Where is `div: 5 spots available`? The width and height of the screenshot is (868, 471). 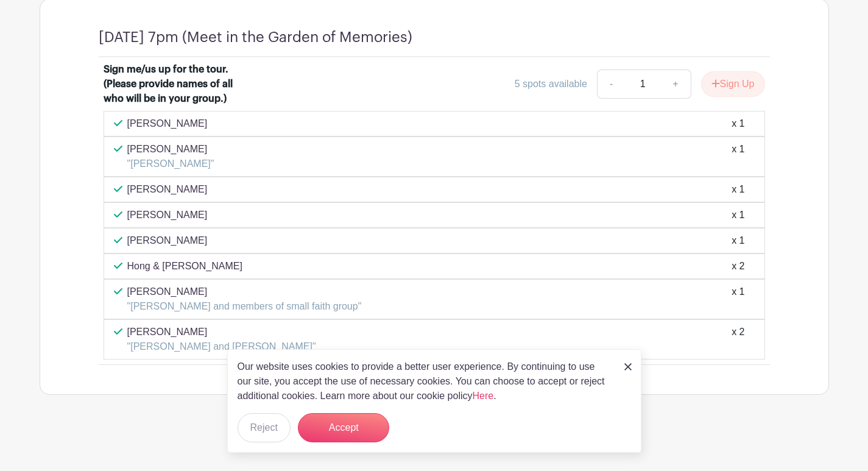 div: 5 spots available is located at coordinates (551, 84).